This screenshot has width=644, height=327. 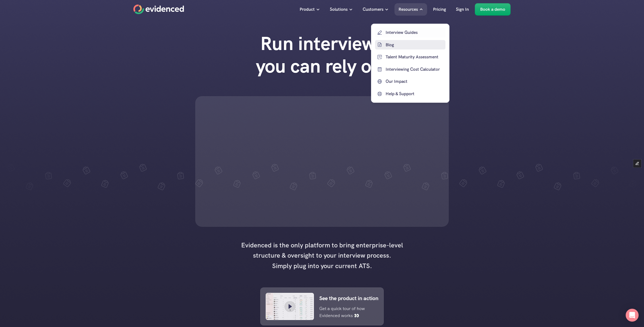 What do you see at coordinates (339, 9) in the screenshot?
I see `p: Solutions` at bounding box center [339, 9].